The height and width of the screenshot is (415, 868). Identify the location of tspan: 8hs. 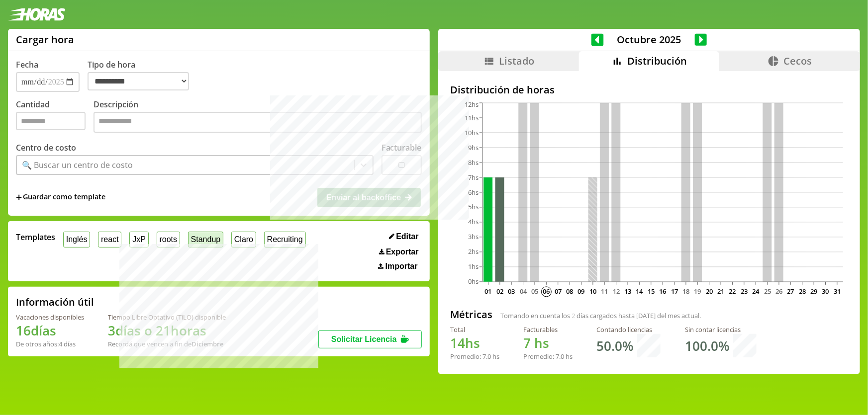
(473, 162).